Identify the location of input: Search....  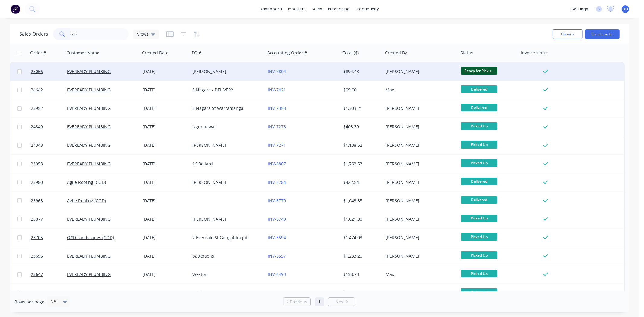
(99, 34).